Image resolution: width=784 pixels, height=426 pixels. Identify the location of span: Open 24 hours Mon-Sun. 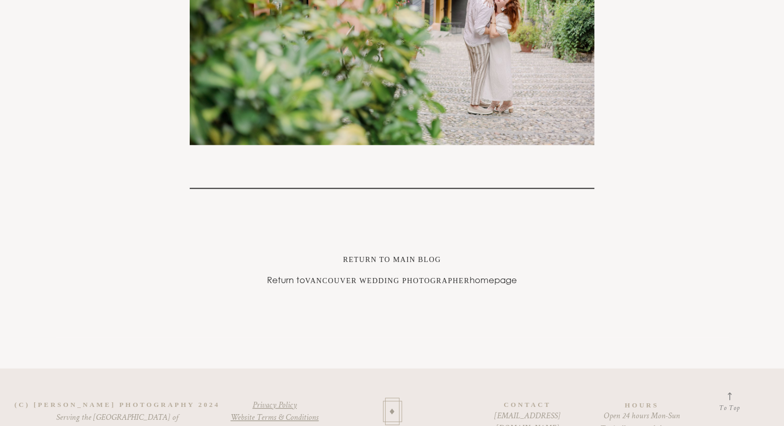
(642, 415).